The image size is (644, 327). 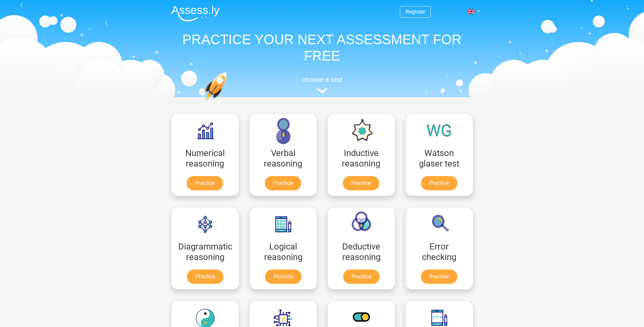 What do you see at coordinates (415, 12) in the screenshot?
I see `a: Register` at bounding box center [415, 12].